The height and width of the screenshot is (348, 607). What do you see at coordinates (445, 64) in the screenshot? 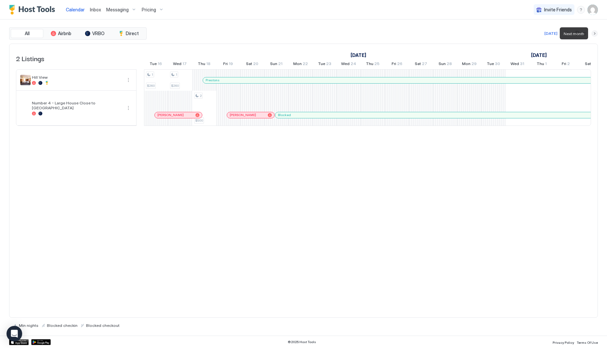
I see `a: December 28, 2025` at bounding box center [445, 64].